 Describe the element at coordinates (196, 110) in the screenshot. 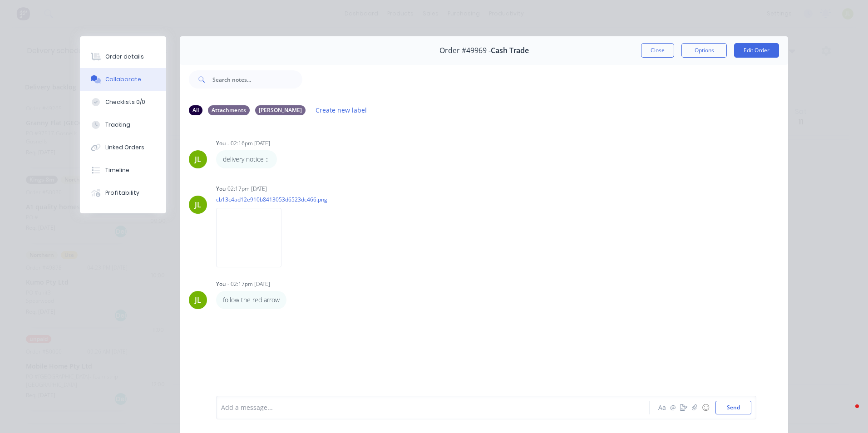

I see `div: All` at that location.